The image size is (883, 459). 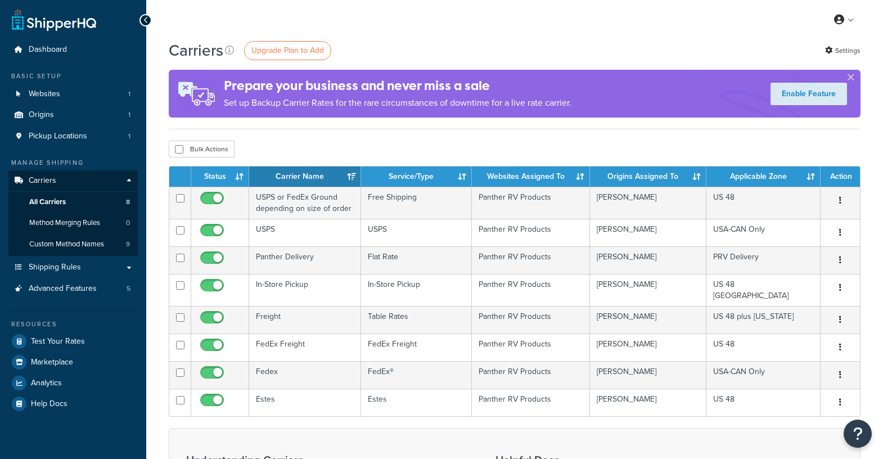 What do you see at coordinates (73, 267) in the screenshot?
I see `li: Shipping Rules` at bounding box center [73, 267].